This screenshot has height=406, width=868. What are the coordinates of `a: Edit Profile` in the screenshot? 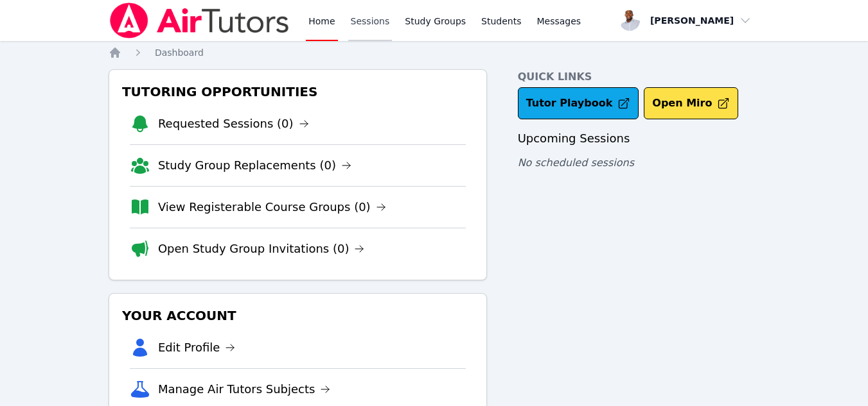 It's located at (197, 348).